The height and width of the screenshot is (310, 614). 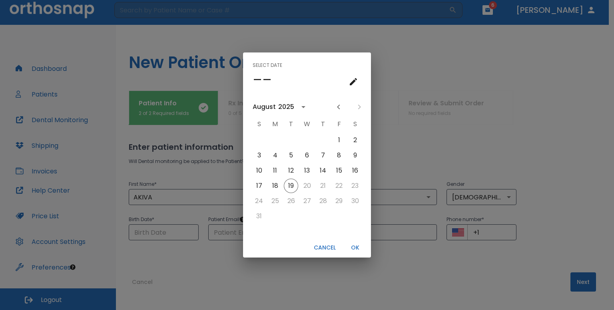 I want to click on button: OK, so click(x=355, y=247).